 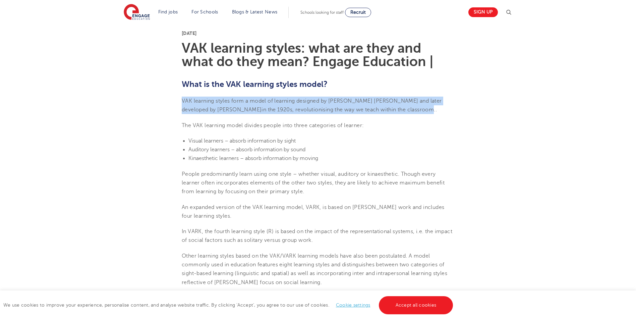 I want to click on a: Cookie settings, so click(x=353, y=305).